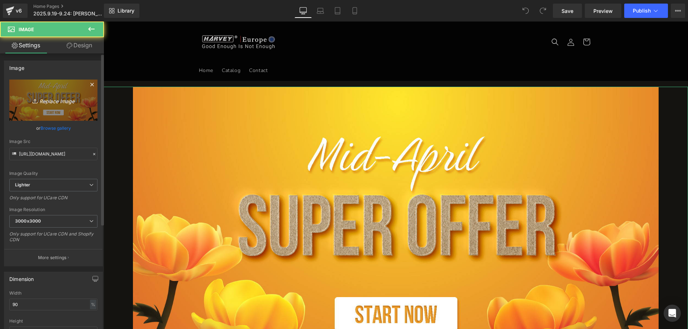 The width and height of the screenshot is (688, 329). Describe the element at coordinates (56, 128) in the screenshot. I see `a: Browse gallery` at that location.